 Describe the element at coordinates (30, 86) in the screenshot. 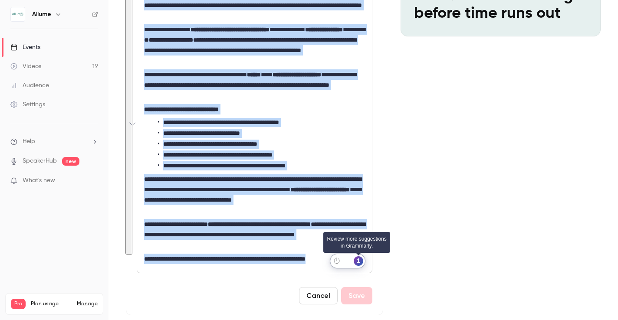

I see `div: Audience` at that location.